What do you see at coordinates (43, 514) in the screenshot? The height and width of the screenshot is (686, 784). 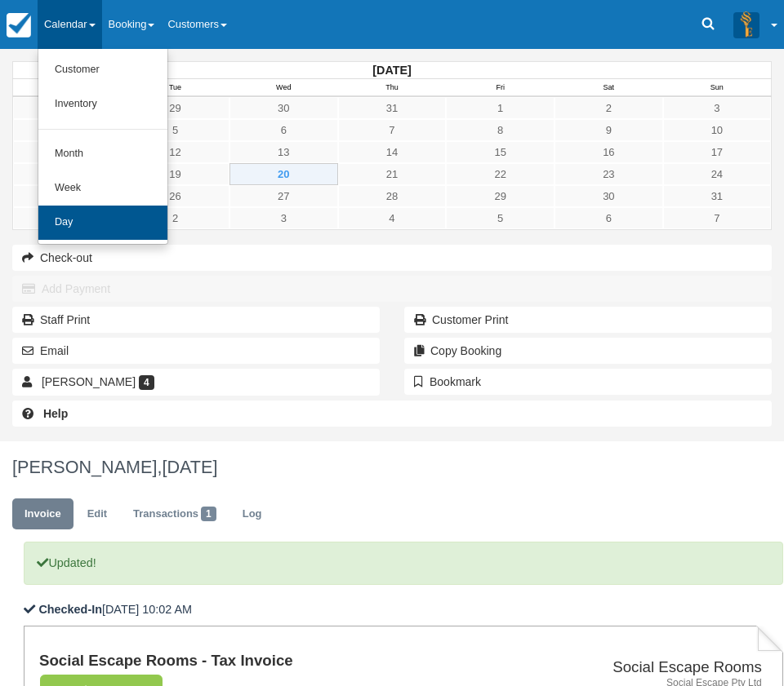 I see `a: Invoice` at bounding box center [43, 514].